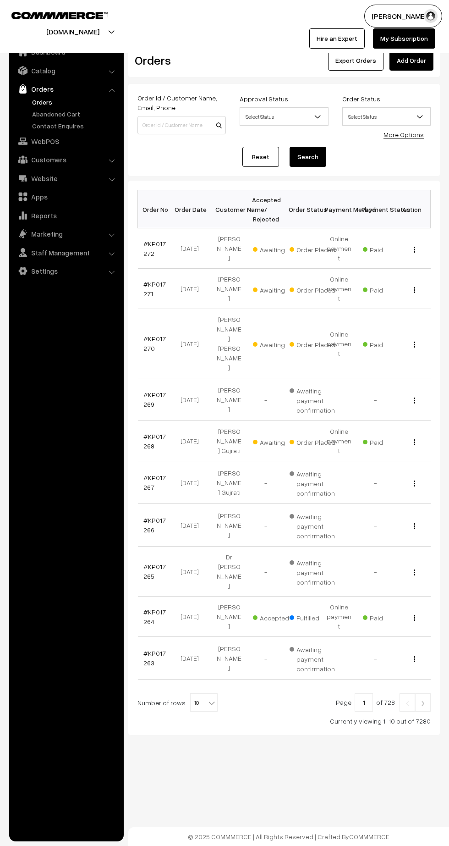  Describe the element at coordinates (154, 658) in the screenshot. I see `a: #KP017263` at that location.